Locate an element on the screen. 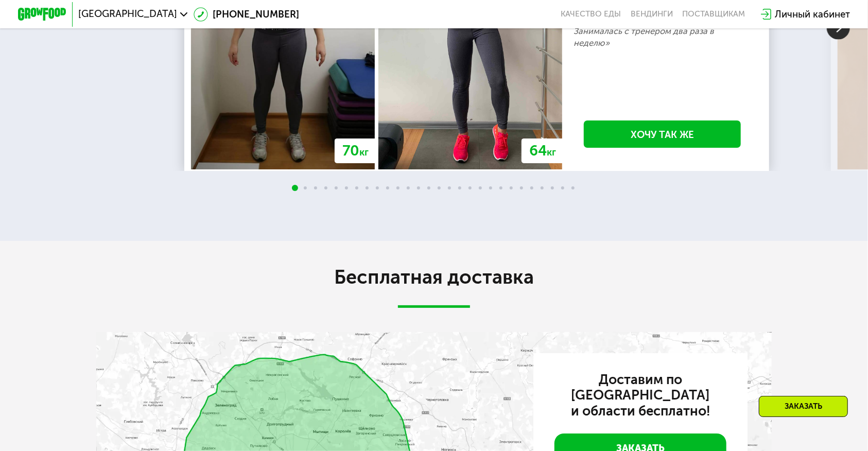 The width and height of the screenshot is (868, 451). h2: Бесплатная доставка is located at coordinates (434, 277).